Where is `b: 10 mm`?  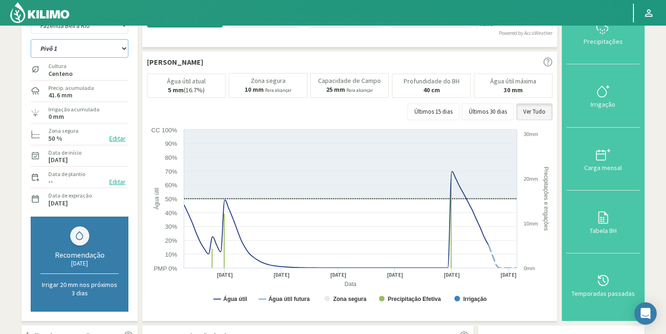
b: 10 mm is located at coordinates (254, 89).